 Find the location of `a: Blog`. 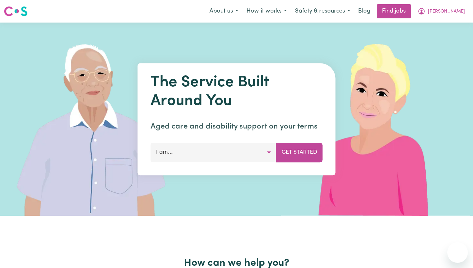

a: Blog is located at coordinates (364, 11).